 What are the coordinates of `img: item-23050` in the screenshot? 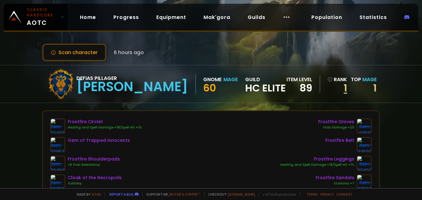 It's located at (58, 182).